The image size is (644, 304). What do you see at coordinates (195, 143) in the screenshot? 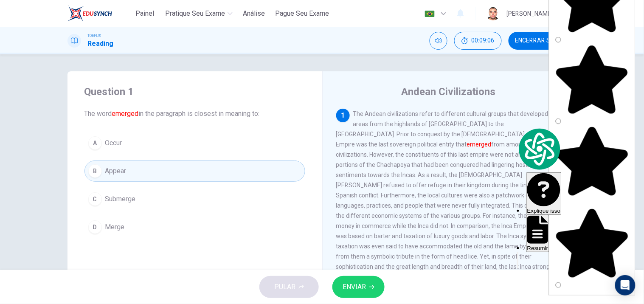
I see `button: AOccur` at bounding box center [195, 143].